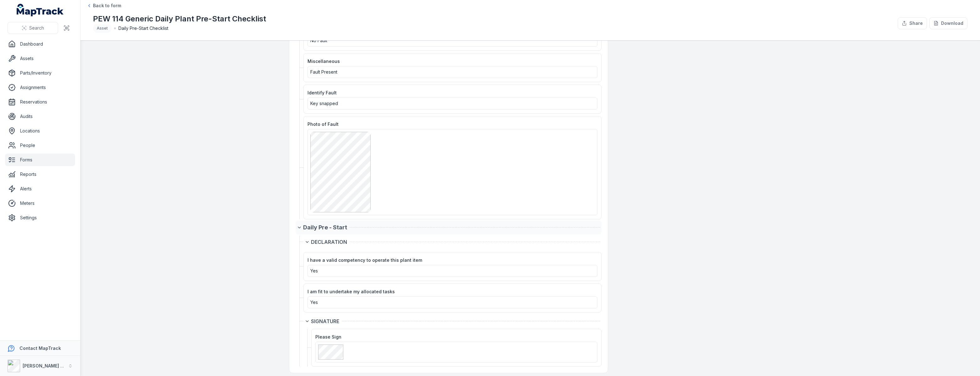 This screenshot has height=376, width=980. I want to click on span: Search, so click(37, 28).